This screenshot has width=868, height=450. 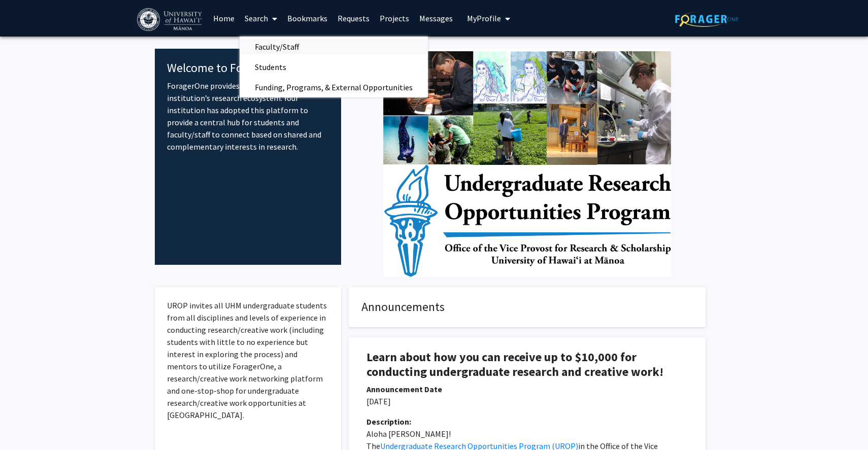 I want to click on span: Funding, Programs, & External Opportunities, so click(x=333, y=87).